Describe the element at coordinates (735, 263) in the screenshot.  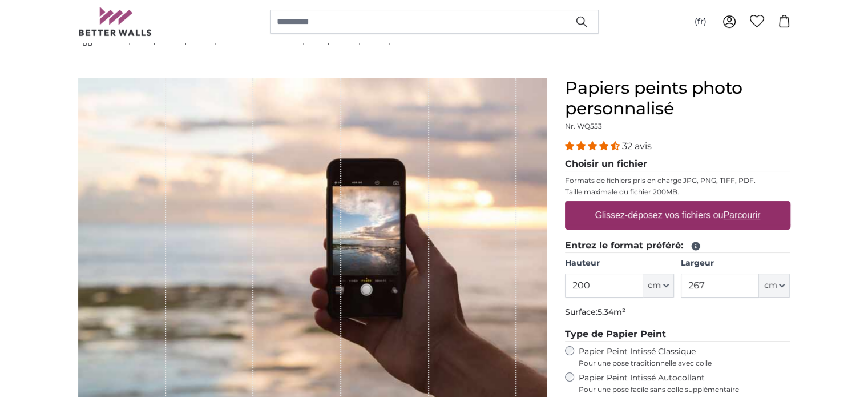
I see `label: Largeur` at that location.